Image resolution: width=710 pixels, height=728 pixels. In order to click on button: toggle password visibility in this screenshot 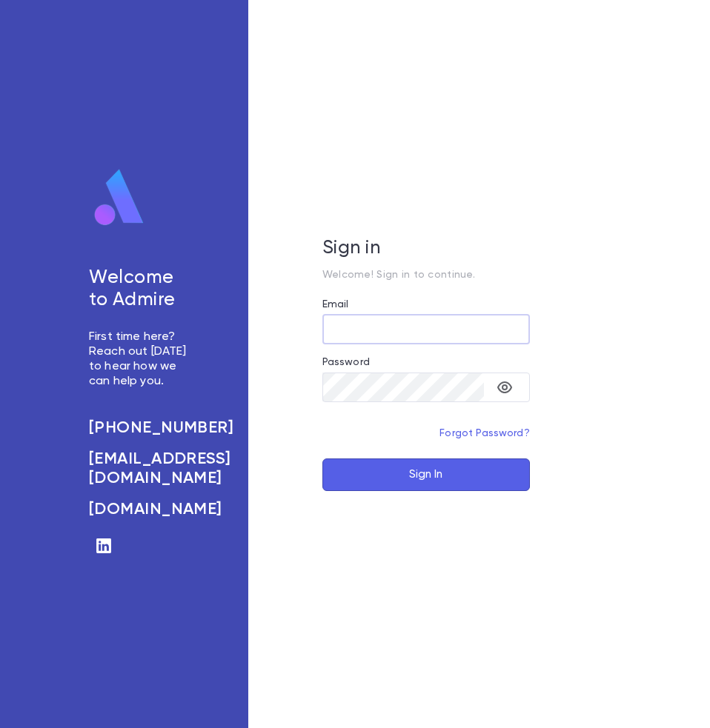, I will do `click(504, 387)`.